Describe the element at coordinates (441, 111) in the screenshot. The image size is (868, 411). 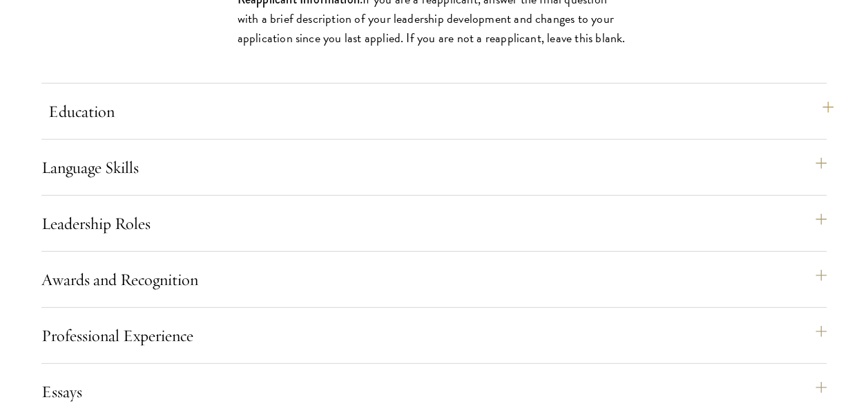
I see `button: Education` at that location.